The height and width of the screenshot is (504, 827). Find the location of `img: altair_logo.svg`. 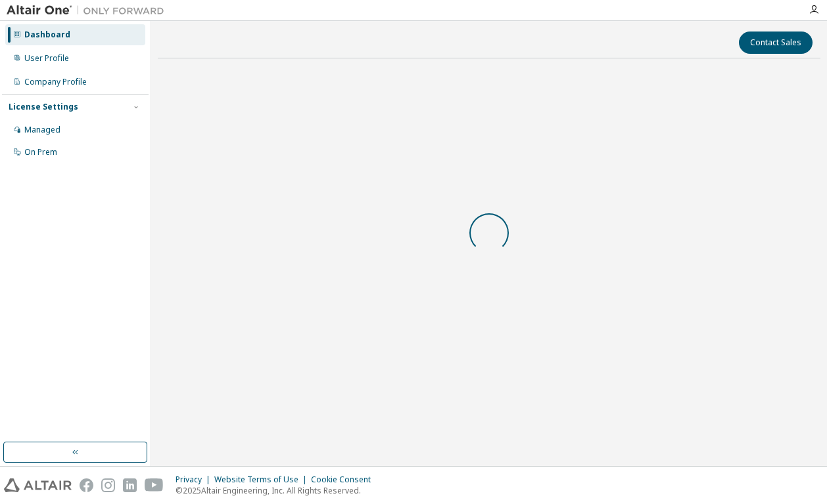

img: altair_logo.svg is located at coordinates (38, 485).